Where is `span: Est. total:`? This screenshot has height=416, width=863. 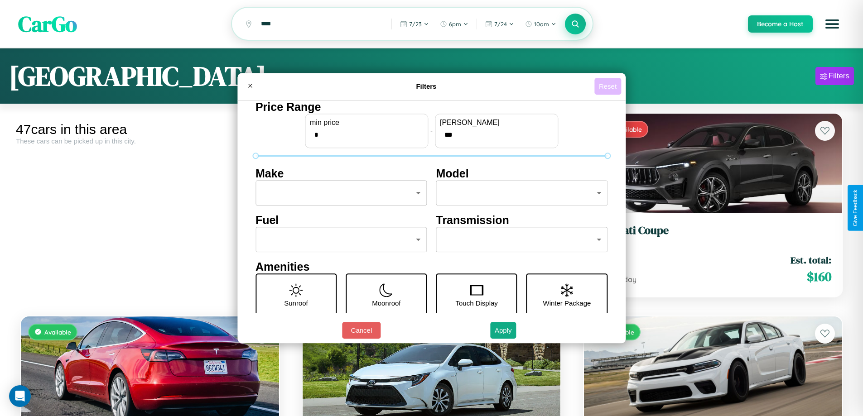 span: Est. total: is located at coordinates (811, 260).